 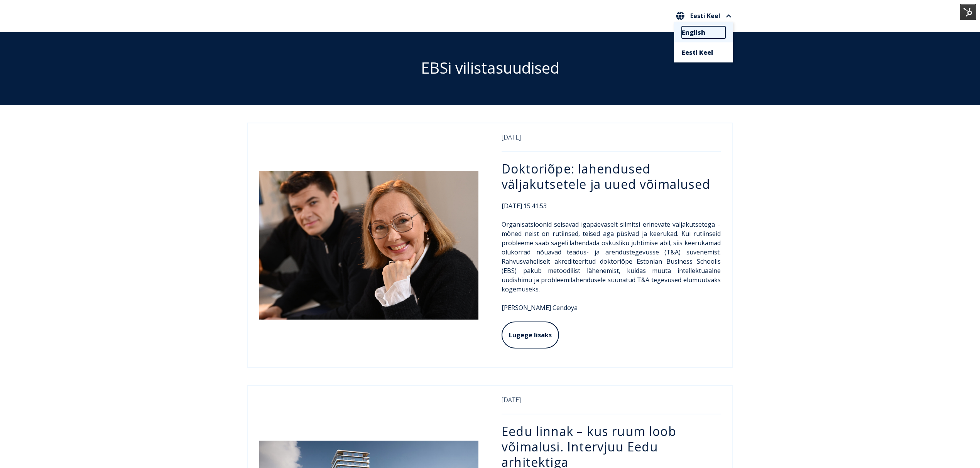 What do you see at coordinates (606, 176) in the screenshot?
I see `a: Doktoriõpe: lahendused väljakutsetele ja uued võimalused` at bounding box center [606, 176].